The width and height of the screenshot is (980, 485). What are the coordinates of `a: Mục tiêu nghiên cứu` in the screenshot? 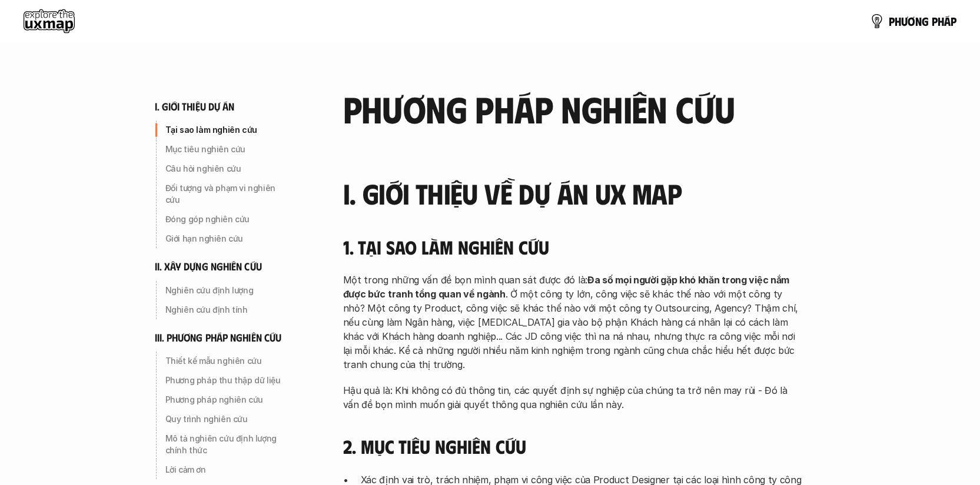 It's located at (225, 150).